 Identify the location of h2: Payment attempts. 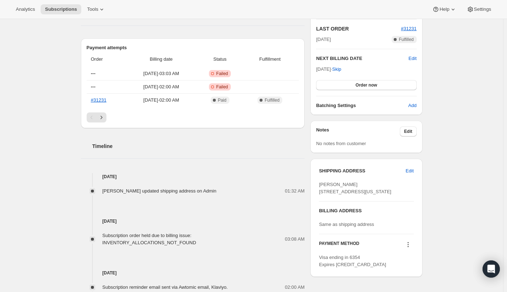
(193, 48).